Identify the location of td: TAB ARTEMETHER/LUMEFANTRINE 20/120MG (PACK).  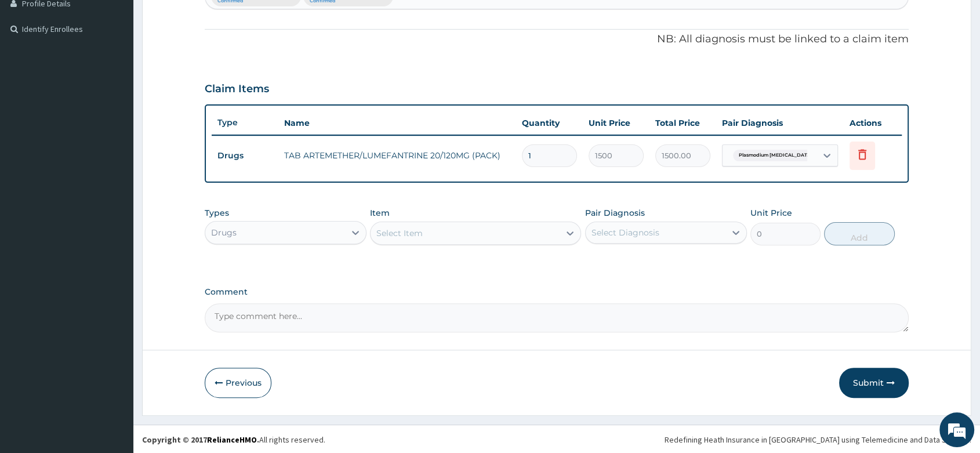
(398, 155).